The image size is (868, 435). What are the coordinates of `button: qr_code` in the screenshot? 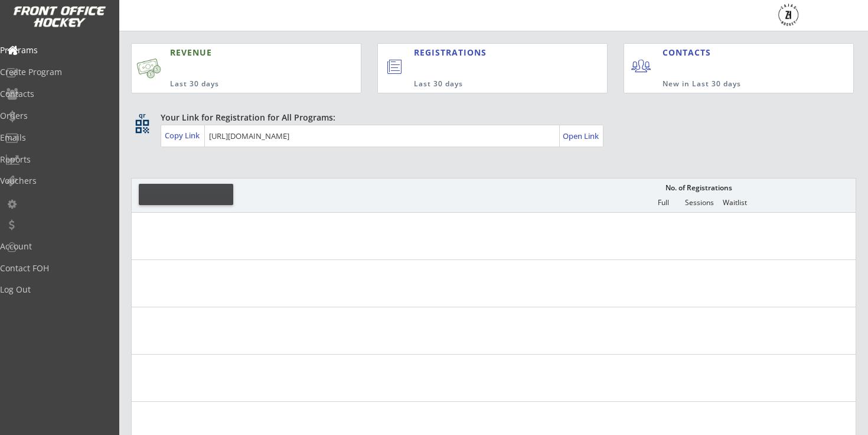 It's located at (142, 126).